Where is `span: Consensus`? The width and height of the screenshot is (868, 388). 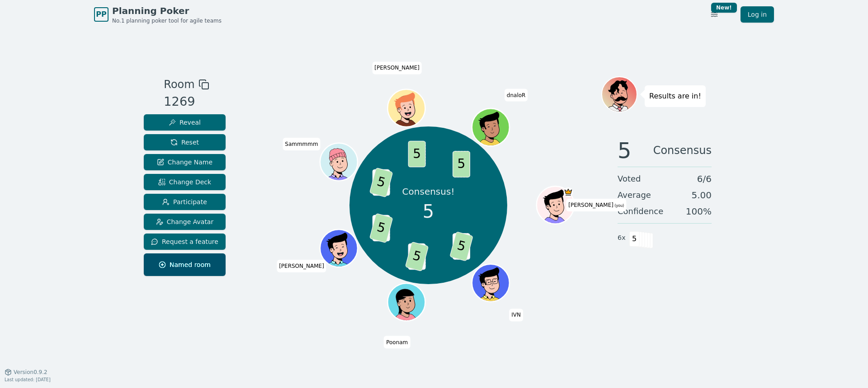
span: Consensus is located at coordinates (682, 151).